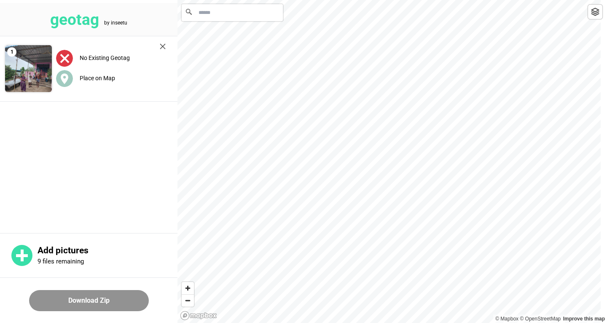 The width and height of the screenshot is (607, 323). Describe the element at coordinates (596, 12) in the screenshot. I see `img: toggleLayer` at that location.